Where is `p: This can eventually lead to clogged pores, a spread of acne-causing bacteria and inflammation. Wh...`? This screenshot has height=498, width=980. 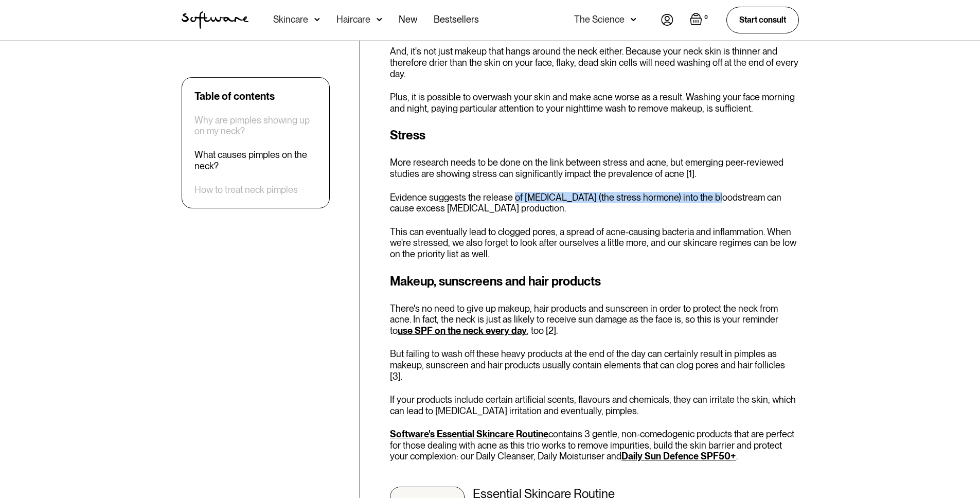
p: This can eventually lead to clogged pores, a spread of acne-causing bacteria and inflammation. Wh... is located at coordinates (594, 243).